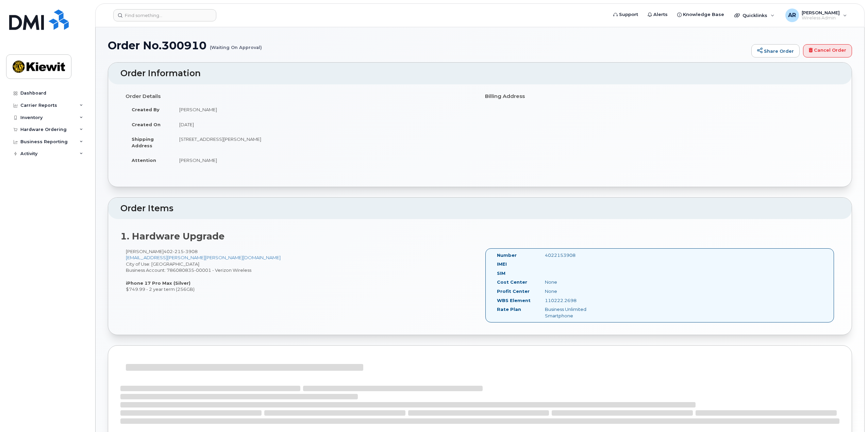 The width and height of the screenshot is (868, 432). I want to click on h4: Order Details, so click(300, 96).